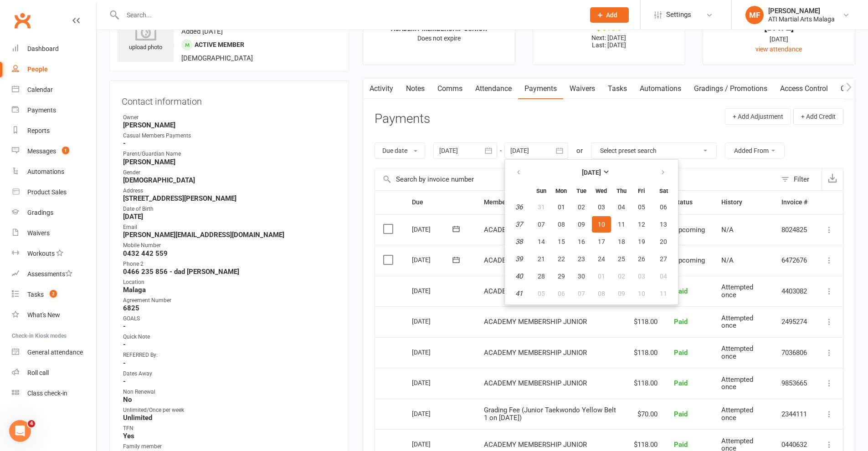  What do you see at coordinates (561, 242) in the screenshot?
I see `button: 15` at bounding box center [561, 242].